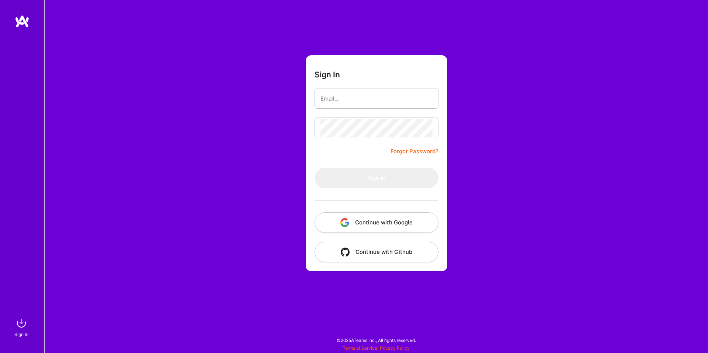  What do you see at coordinates (414, 152) in the screenshot?
I see `a: Forgot Password?` at bounding box center [414, 152].